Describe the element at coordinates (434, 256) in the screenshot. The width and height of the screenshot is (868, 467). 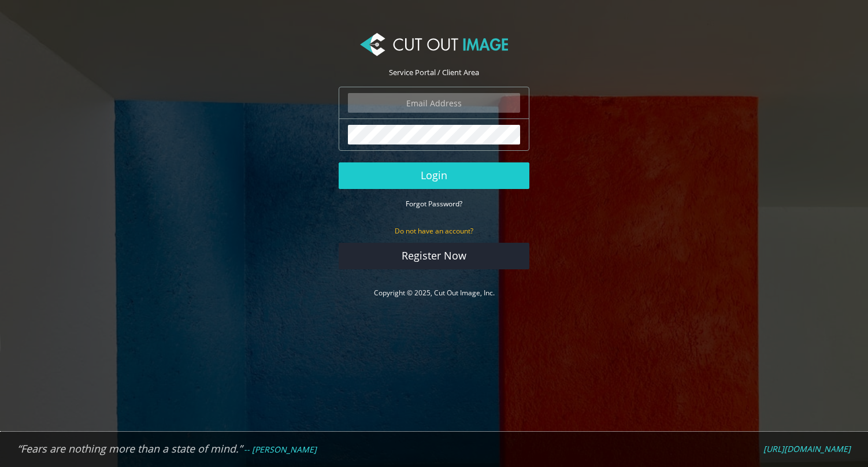
I see `a: Register Now` at that location.